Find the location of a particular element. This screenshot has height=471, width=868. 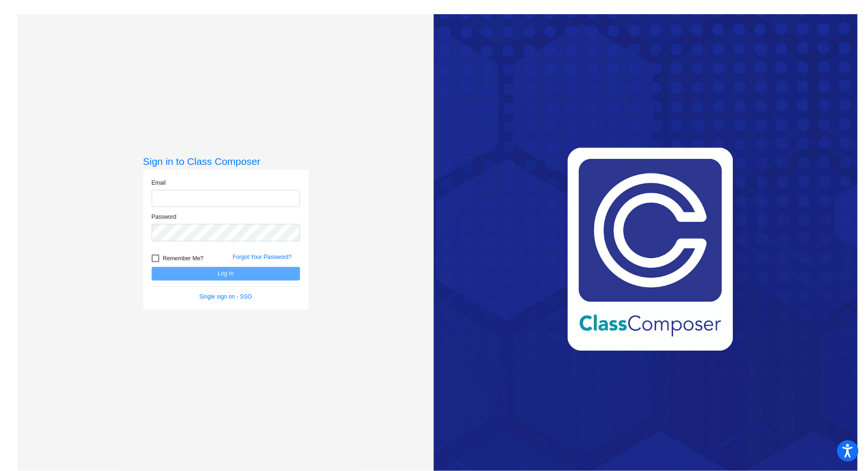

label: Email is located at coordinates (159, 183).